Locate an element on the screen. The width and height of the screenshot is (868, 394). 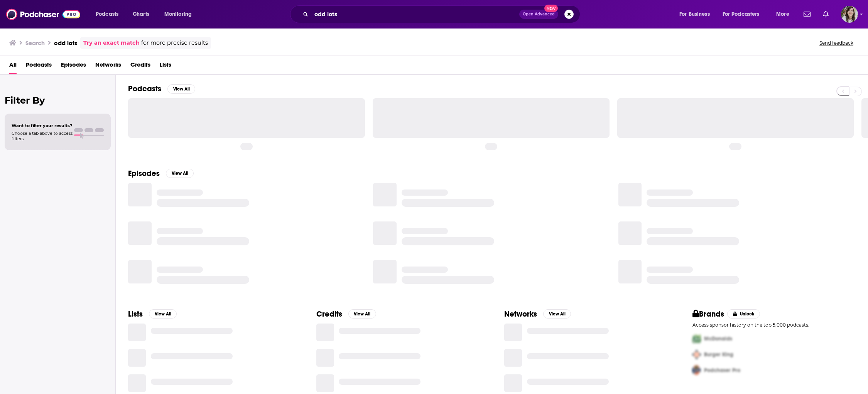
img: Second Pro Logo is located at coordinates (696, 354).